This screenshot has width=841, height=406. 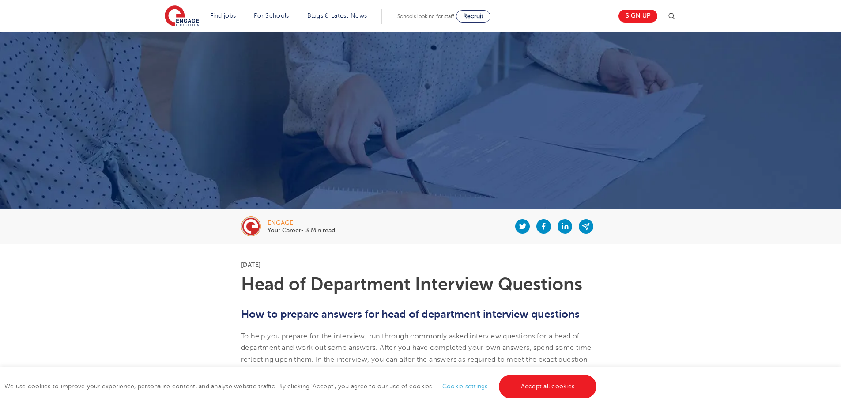 What do you see at coordinates (420, 284) in the screenshot?
I see `h1: Head of Department Interview Questions` at bounding box center [420, 284].